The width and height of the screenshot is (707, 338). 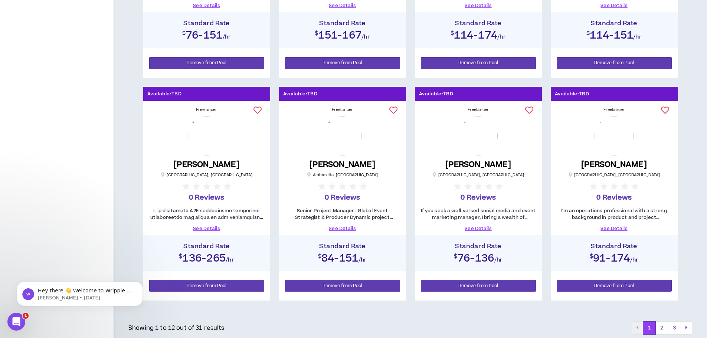 I want to click on div: message notification from Morgan, 3w ago. Hey there 👋 Welcome to Wripple 🙌 Take a look around! If..., so click(x=74, y=28).